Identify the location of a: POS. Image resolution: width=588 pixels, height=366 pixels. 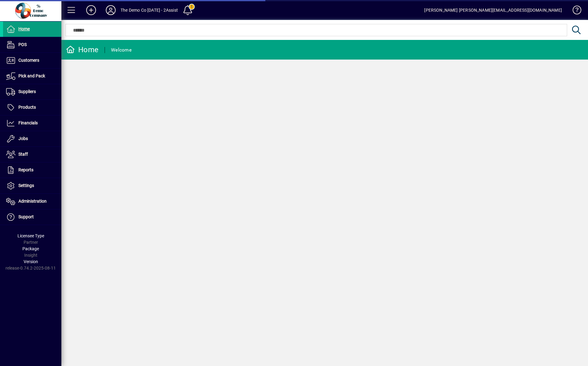
(32, 45).